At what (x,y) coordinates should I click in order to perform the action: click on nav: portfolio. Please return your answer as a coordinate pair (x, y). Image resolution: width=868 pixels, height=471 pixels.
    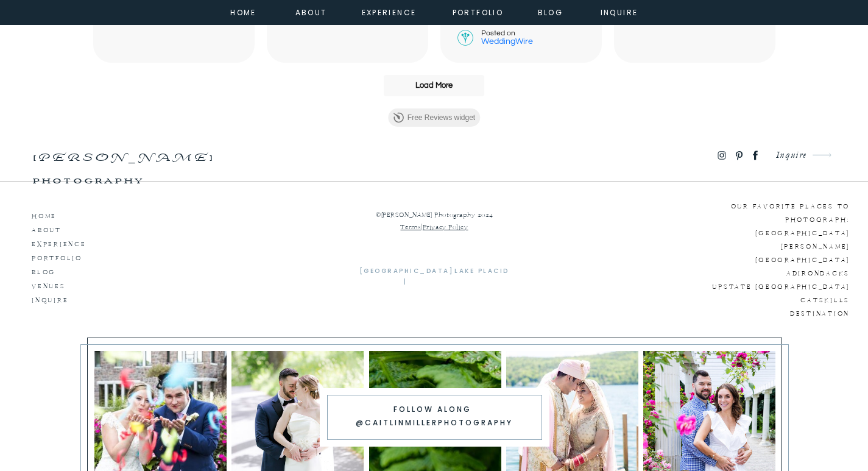
    Looking at the image, I should click on (478, 11).